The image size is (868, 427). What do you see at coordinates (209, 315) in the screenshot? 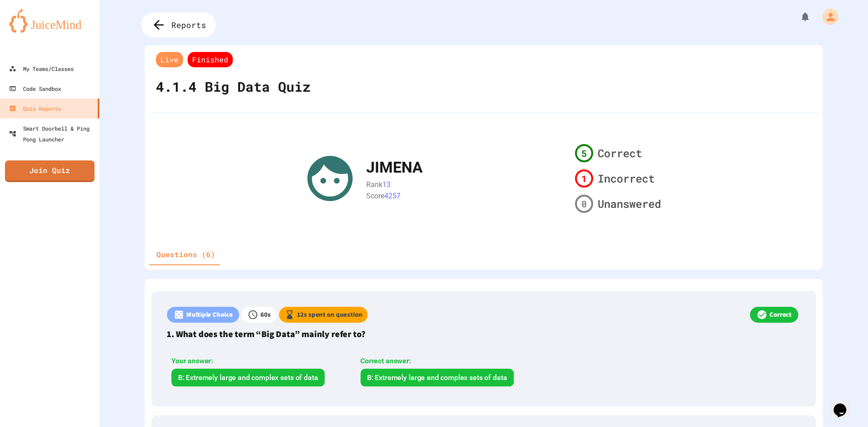
I see `p: Multiple Choice` at bounding box center [209, 315].